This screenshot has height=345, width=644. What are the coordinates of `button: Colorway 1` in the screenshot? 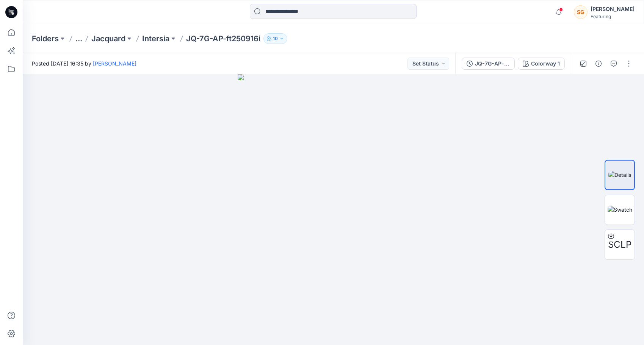 It's located at (541, 64).